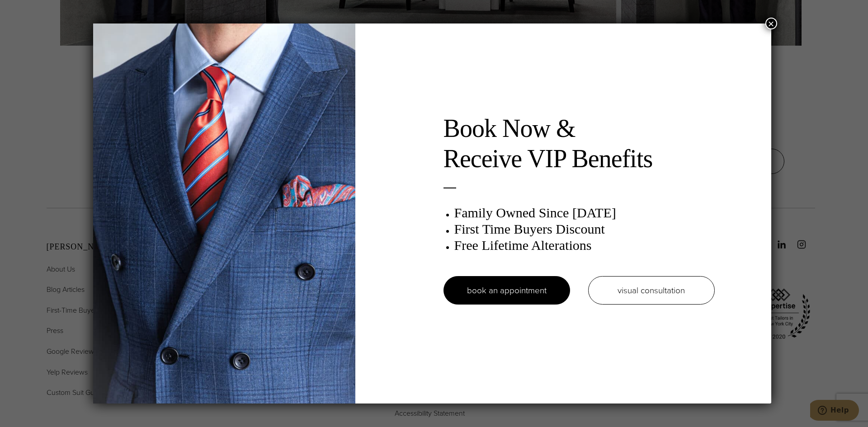  What do you see at coordinates (585, 245) in the screenshot?
I see `h3: Free Lifetime Alterations` at bounding box center [585, 245].